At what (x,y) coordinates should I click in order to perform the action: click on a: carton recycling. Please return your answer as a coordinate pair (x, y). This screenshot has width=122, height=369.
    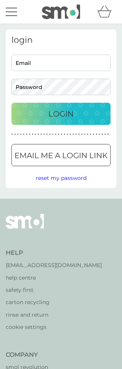
    Looking at the image, I should click on (54, 302).